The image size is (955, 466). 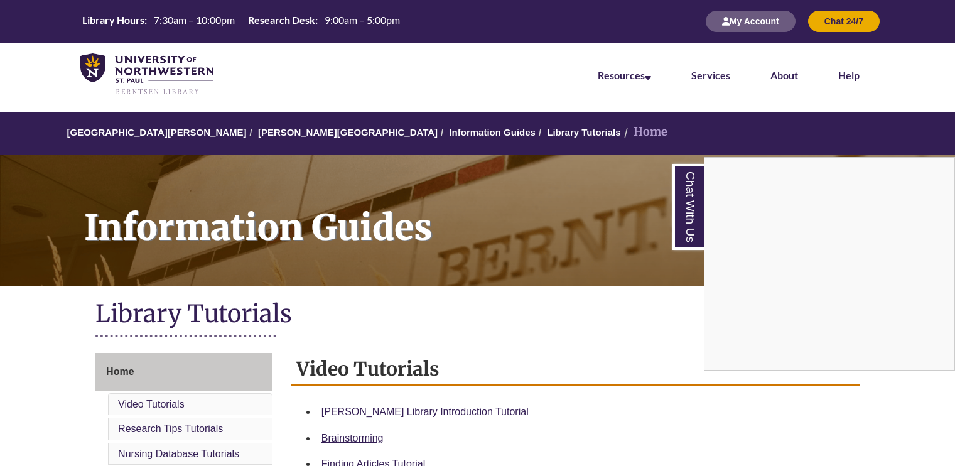 What do you see at coordinates (849, 75) in the screenshot?
I see `a: Help` at bounding box center [849, 75].